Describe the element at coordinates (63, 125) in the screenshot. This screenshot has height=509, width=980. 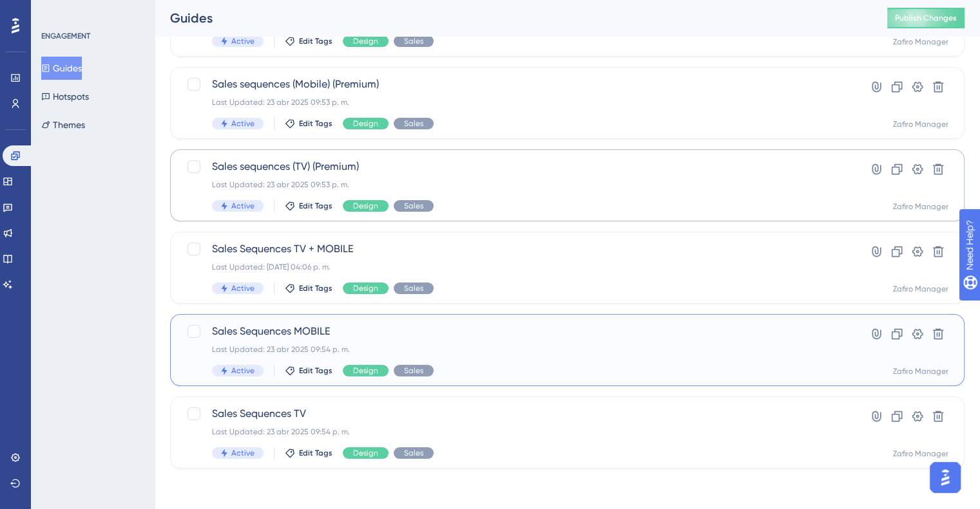
I see `button: Themes` at that location.